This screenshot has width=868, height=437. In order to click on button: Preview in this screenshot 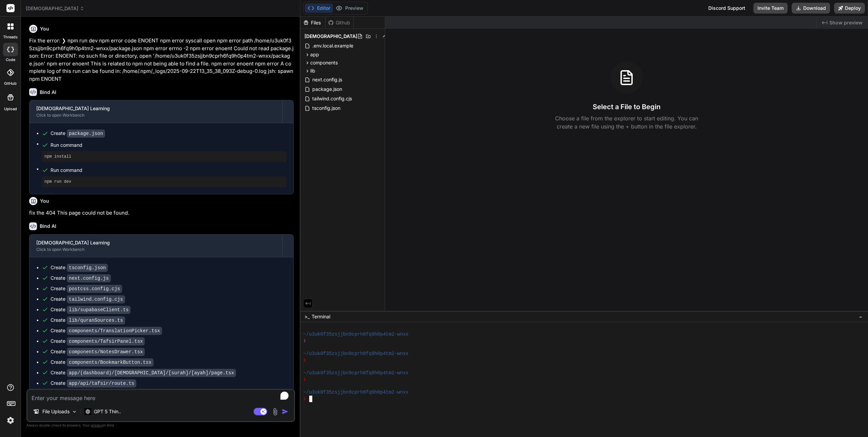, I will do `click(350, 8)`.